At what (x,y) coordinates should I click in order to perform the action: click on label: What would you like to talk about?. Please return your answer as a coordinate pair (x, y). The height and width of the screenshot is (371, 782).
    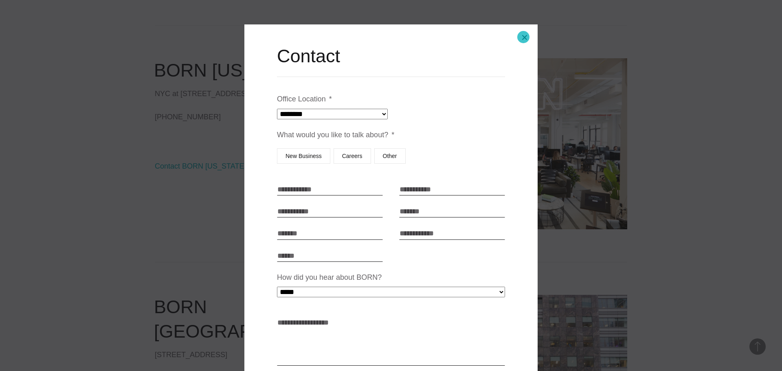
    Looking at the image, I should click on (336, 135).